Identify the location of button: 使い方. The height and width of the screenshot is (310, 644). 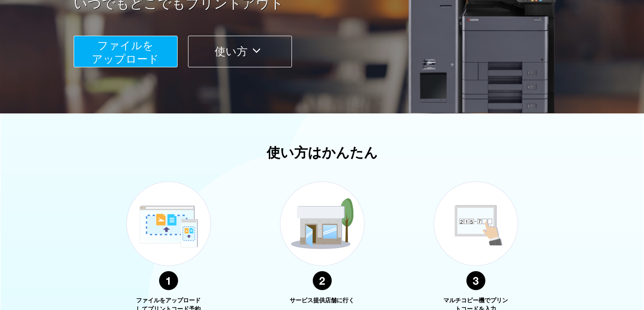
(240, 52).